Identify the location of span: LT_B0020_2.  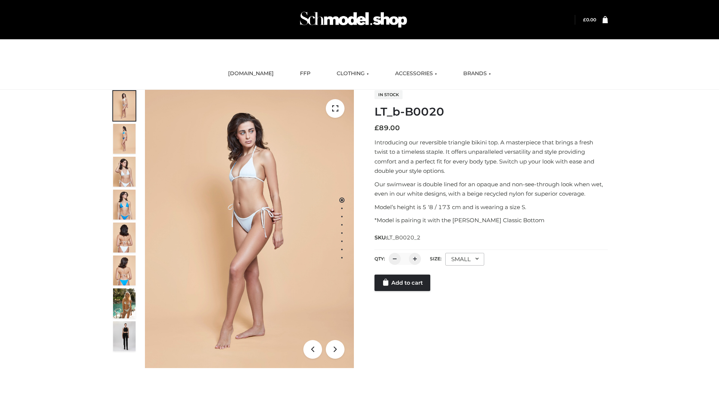
(404, 238).